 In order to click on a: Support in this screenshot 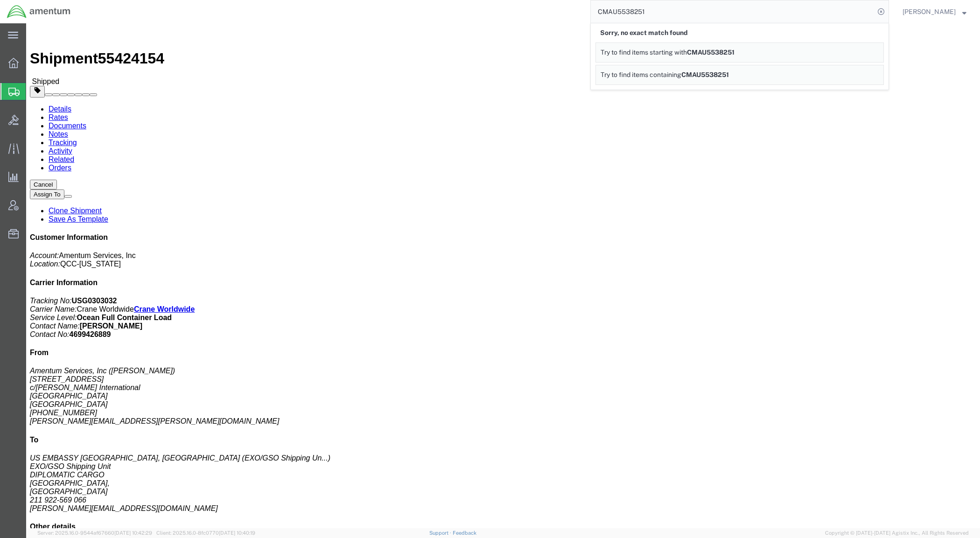, I will do `click(441, 533)`.